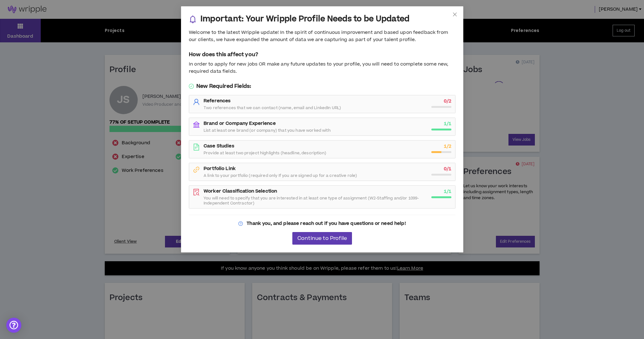 The width and height of the screenshot is (644, 339). I want to click on strong: 0 / 1, so click(448, 169).